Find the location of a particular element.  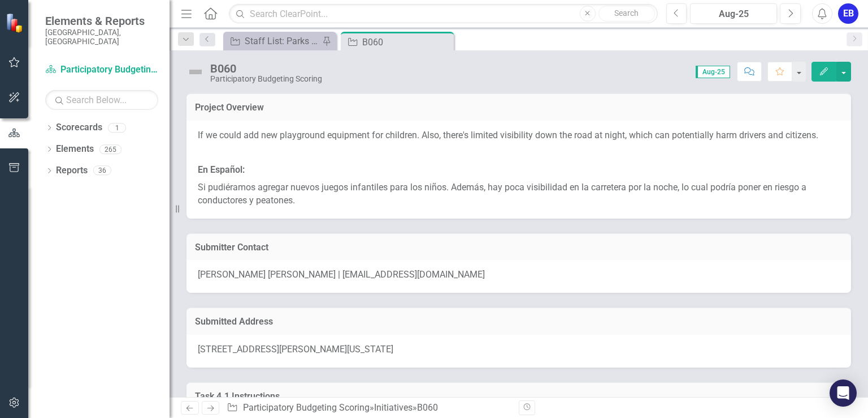

img: ClearPoint Strategy is located at coordinates (15, 23).